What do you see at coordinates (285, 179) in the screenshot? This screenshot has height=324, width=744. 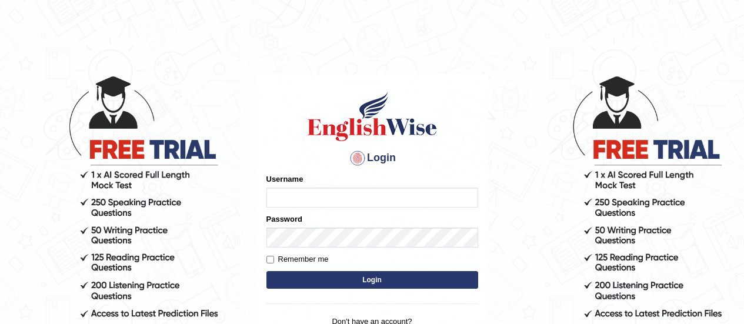 I see `label: Username` at bounding box center [285, 179].